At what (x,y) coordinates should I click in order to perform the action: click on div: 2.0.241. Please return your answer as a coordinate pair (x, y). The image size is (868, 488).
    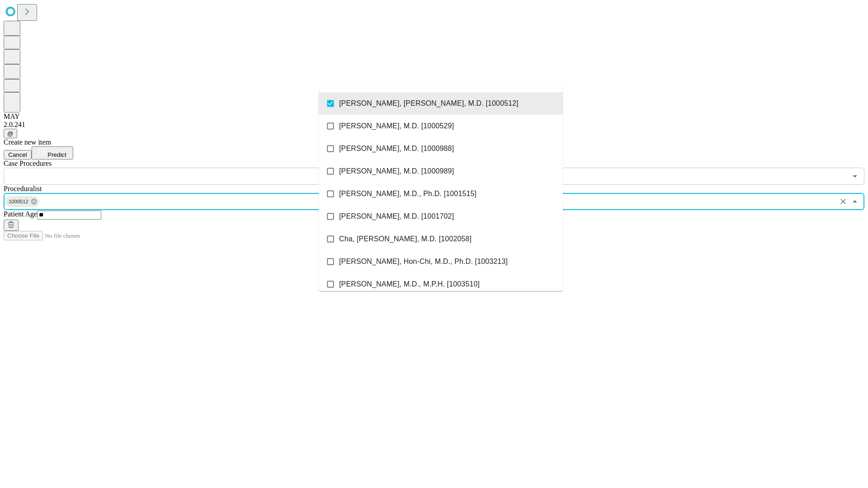
    Looking at the image, I should click on (434, 125).